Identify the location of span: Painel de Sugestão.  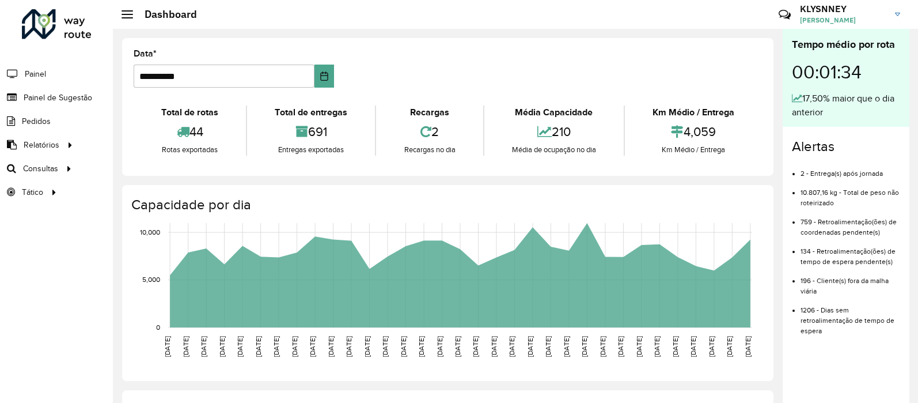
(58, 97).